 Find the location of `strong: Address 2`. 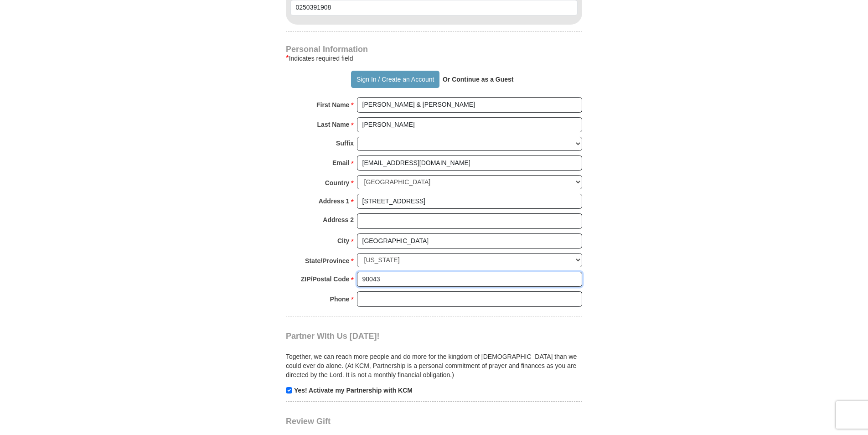

strong: Address 2 is located at coordinates (339, 219).